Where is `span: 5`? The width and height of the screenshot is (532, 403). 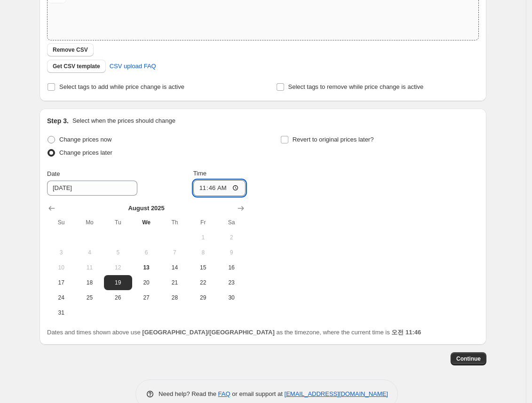
span: 5 is located at coordinates (118, 253).